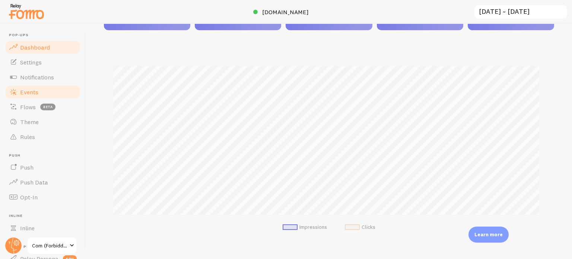  Describe the element at coordinates (43, 77) in the screenshot. I see `a: Notifications` at that location.